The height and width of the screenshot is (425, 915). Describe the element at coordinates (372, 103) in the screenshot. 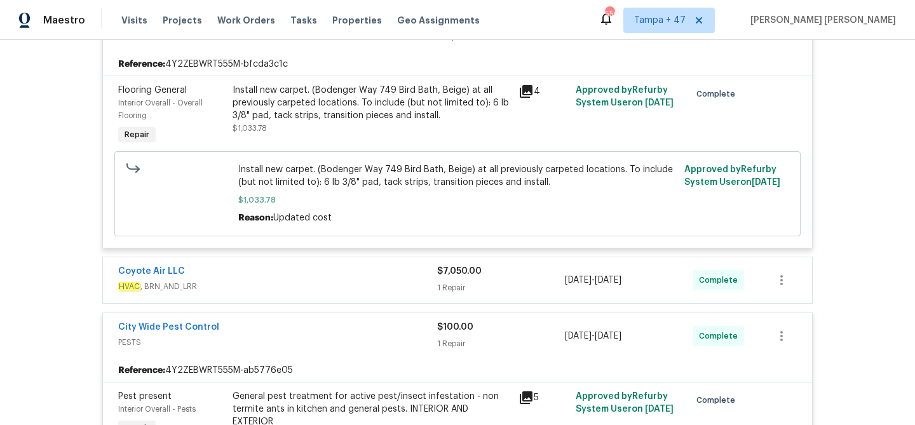

I see `div: Install new carpet. (Bodenger Way 749 Bird Bath, Beige) at all previously carpeted locations. To ...` at that location.